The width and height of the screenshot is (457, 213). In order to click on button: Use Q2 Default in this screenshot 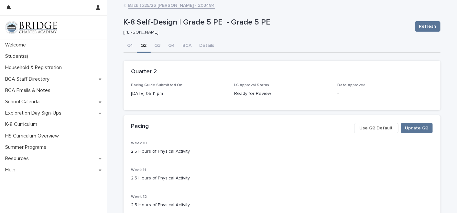, I will do `click(376, 128)`.